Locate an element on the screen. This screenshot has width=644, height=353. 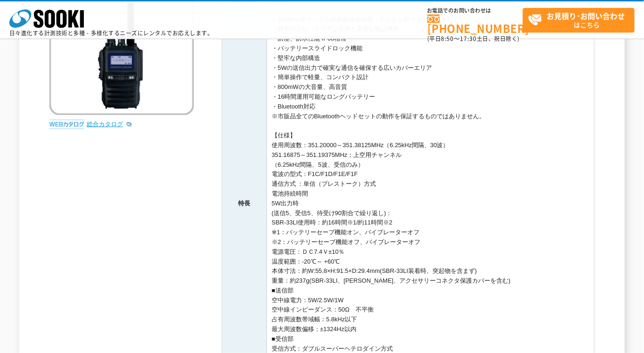
p: 日々進化する計測技術と多種・多様化するニーズにレンタルでお応えします。 is located at coordinates (111, 33).